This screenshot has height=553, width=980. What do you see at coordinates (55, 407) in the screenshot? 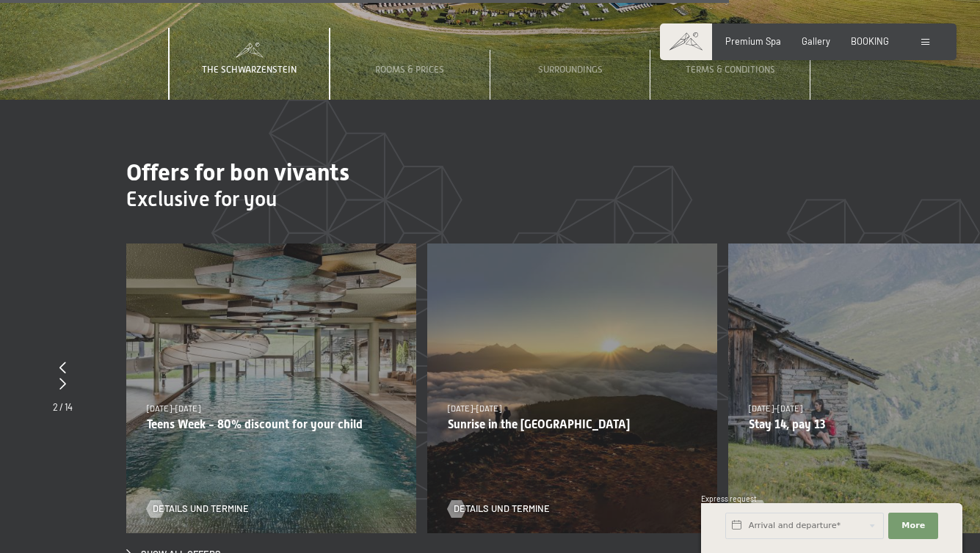
I see `span: 2` at bounding box center [55, 407].